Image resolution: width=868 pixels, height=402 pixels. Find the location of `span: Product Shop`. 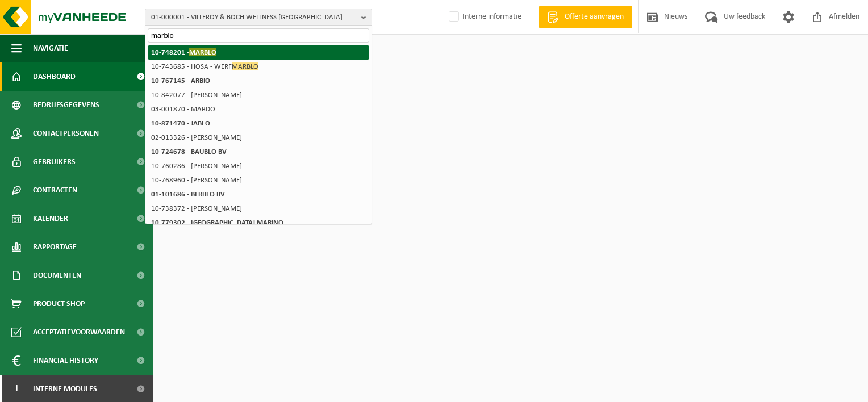

span: Product Shop is located at coordinates (58, 304).